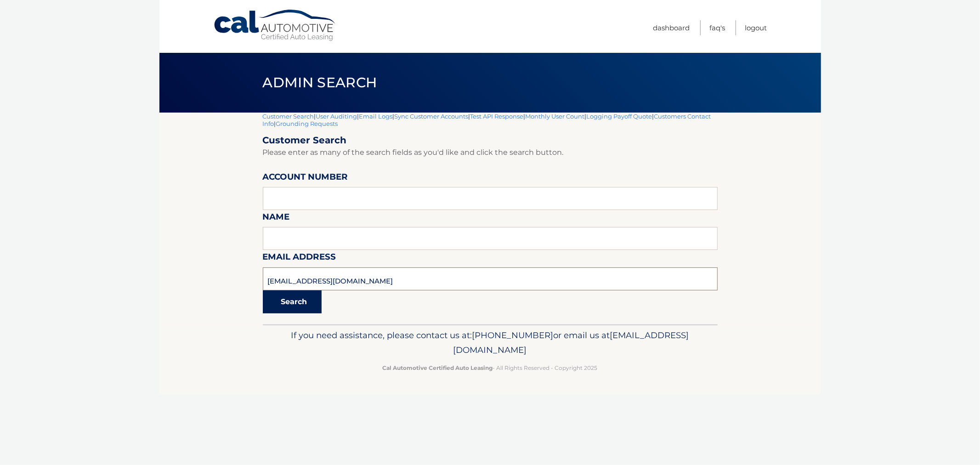  I want to click on a: Test API Response, so click(497, 116).